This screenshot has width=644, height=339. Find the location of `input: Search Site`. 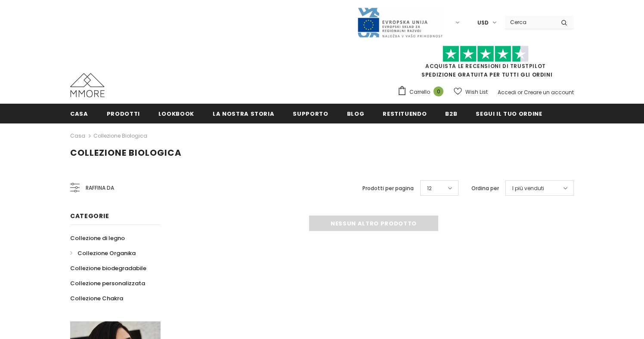

input: Search Site is located at coordinates (529, 22).